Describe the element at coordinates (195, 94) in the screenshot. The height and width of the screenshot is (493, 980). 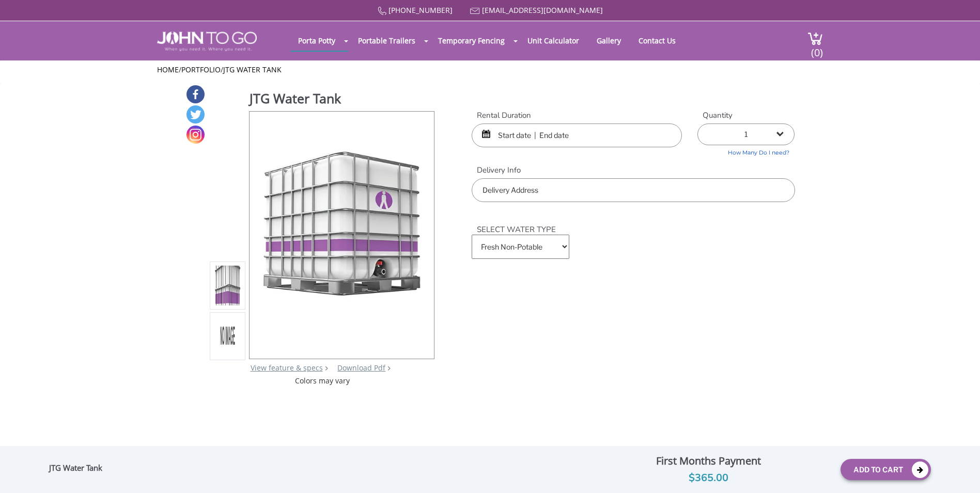
I see `a: Facebook` at that location.